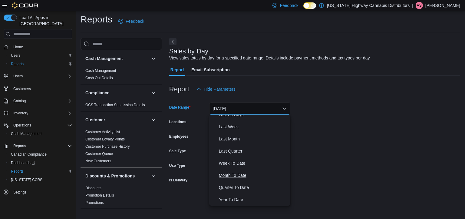 The height and width of the screenshot is (219, 465). What do you see at coordinates (121, 148) in the screenshot?
I see `div: Customer` at bounding box center [121, 148].